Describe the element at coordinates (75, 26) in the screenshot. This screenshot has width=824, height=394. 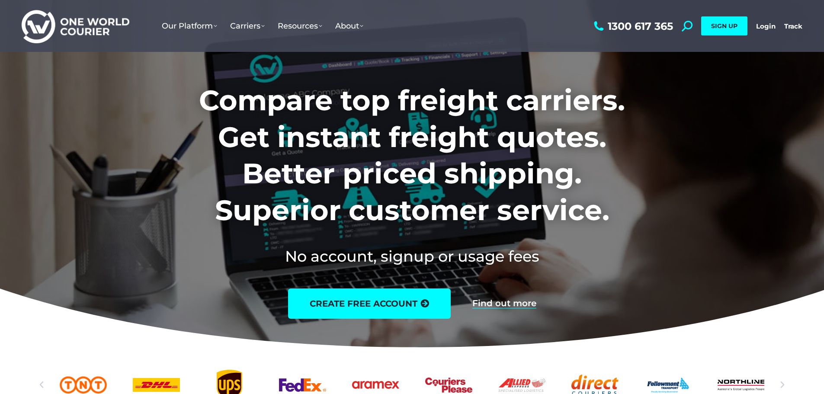
I see `img: One World Courier` at that location.